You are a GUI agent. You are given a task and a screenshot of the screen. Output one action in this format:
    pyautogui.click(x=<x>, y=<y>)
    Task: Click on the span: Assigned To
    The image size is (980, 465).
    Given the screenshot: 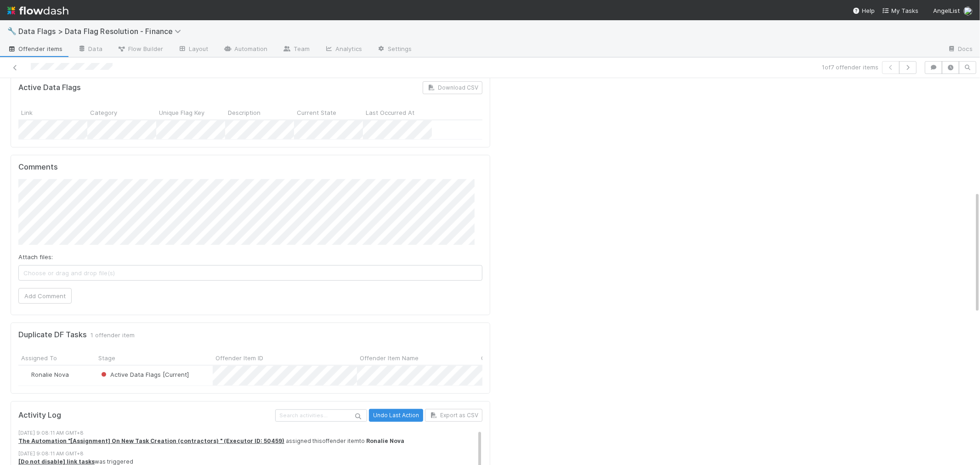 What is the action you would take?
    pyautogui.click(x=39, y=358)
    